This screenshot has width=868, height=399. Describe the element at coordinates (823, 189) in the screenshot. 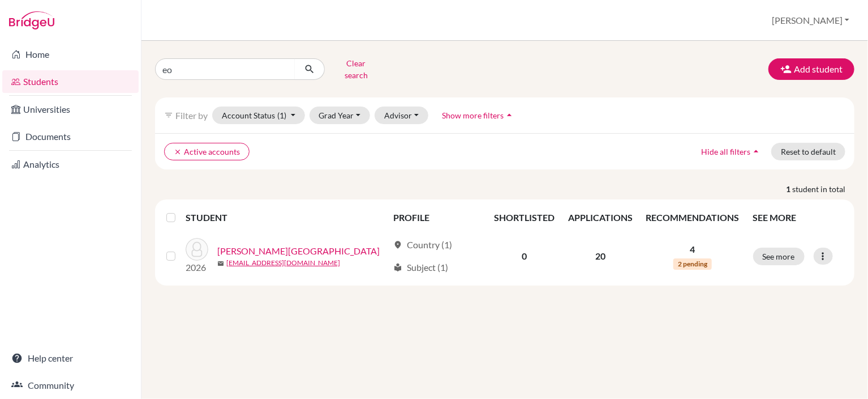

I see `span: student in total` at that location.